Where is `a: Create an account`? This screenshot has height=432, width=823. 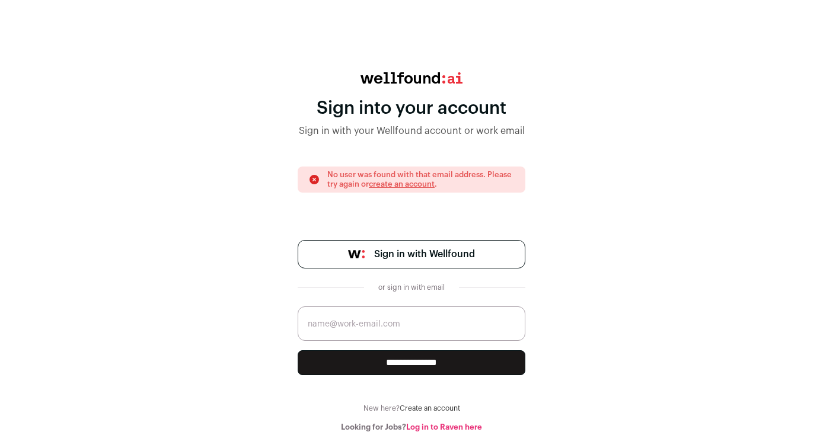 a: Create an account is located at coordinates (430, 409).